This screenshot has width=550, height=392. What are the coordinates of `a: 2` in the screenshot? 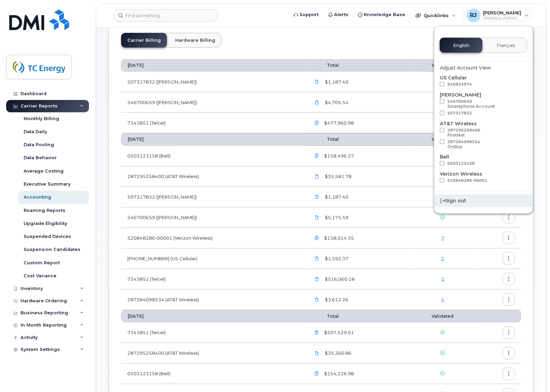 It's located at (443, 258).